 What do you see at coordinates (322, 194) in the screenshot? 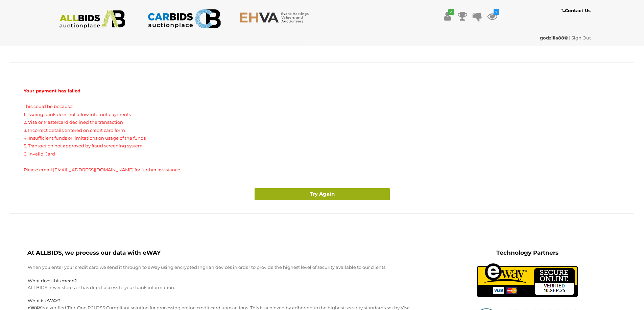
I see `a: Try Again` at bounding box center [322, 194].